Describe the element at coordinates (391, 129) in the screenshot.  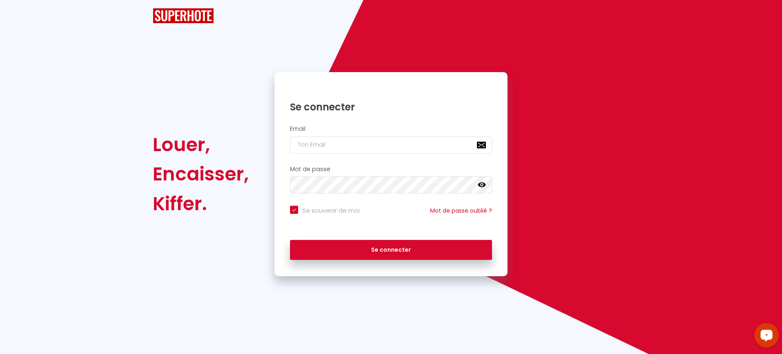
I see `h2: Email` at that location.